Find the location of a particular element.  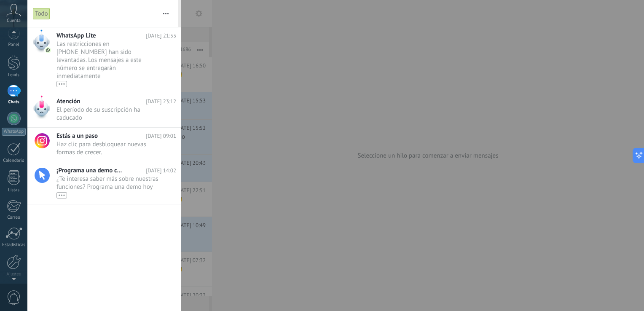

img: com.amocrm.amocrmwa.svg is located at coordinates (48, 50).